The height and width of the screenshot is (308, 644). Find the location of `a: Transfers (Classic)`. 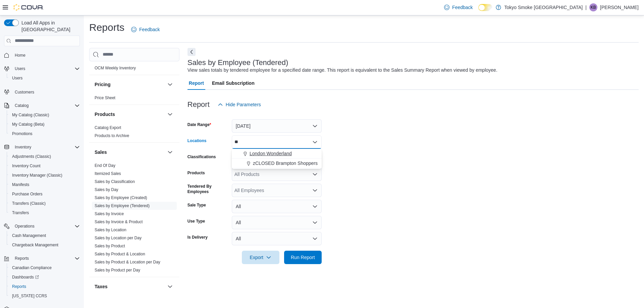

a: Transfers (Classic) is located at coordinates (29, 203).